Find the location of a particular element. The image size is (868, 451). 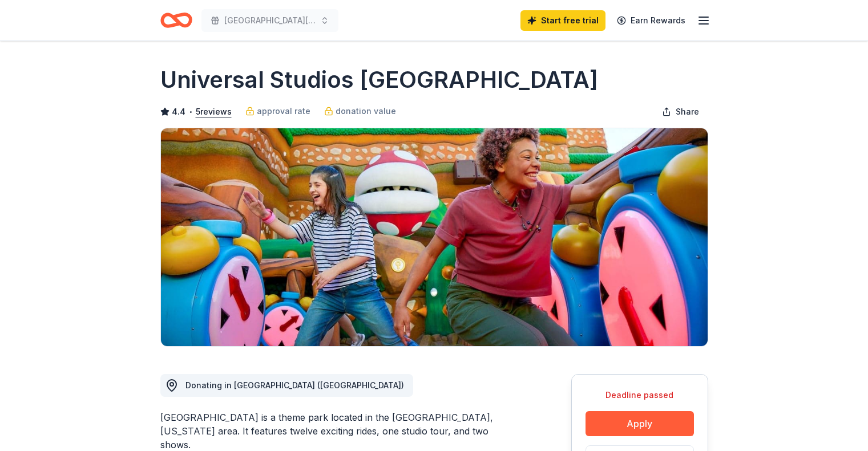

a: Earn Rewards is located at coordinates (651, 21).